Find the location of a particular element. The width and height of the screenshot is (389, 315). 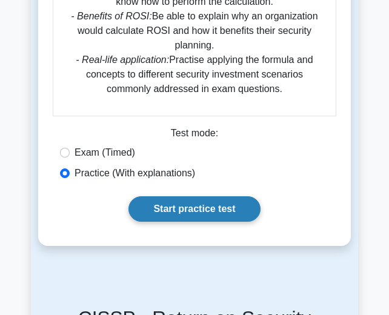

i: - Benefits of ROSI: is located at coordinates (111, 16).